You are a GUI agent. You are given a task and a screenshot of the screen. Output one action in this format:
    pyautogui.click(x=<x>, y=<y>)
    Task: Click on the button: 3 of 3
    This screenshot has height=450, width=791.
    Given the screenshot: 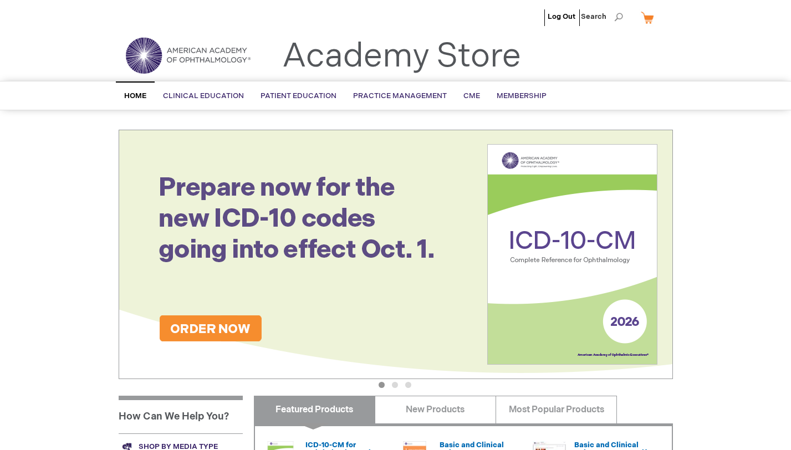 What is the action you would take?
    pyautogui.click(x=408, y=385)
    